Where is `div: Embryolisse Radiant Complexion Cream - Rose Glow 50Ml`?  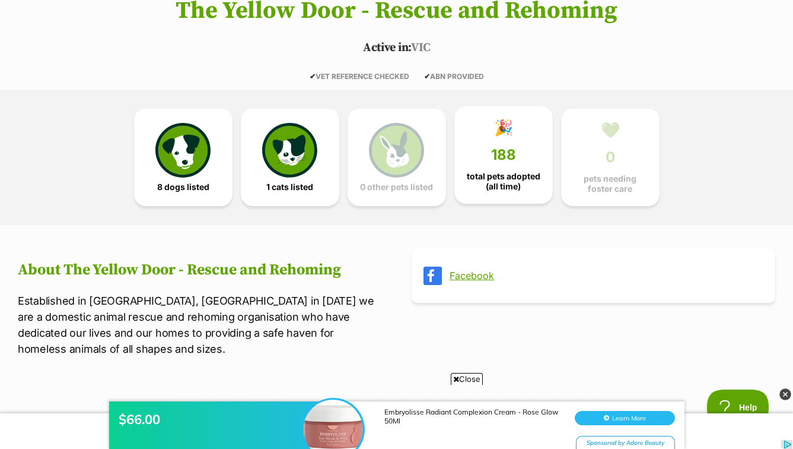 div: Embryolisse Radiant Complexion Cream - Rose Glow 50Ml is located at coordinates (473, 39).